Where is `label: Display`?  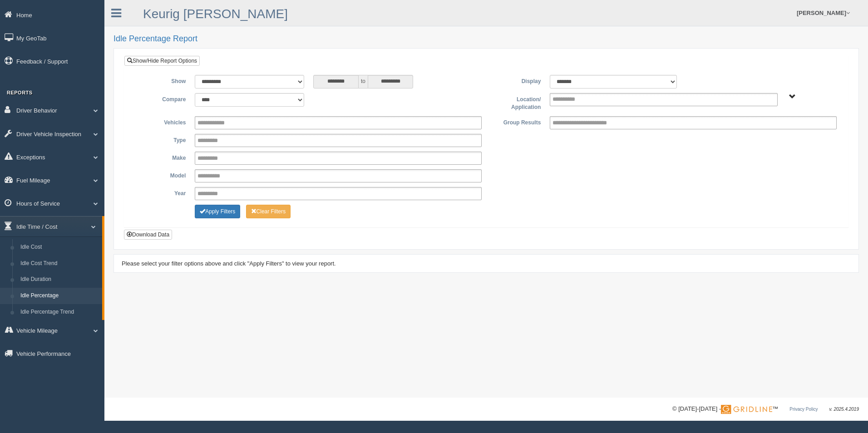
label: Display is located at coordinates (516, 80).